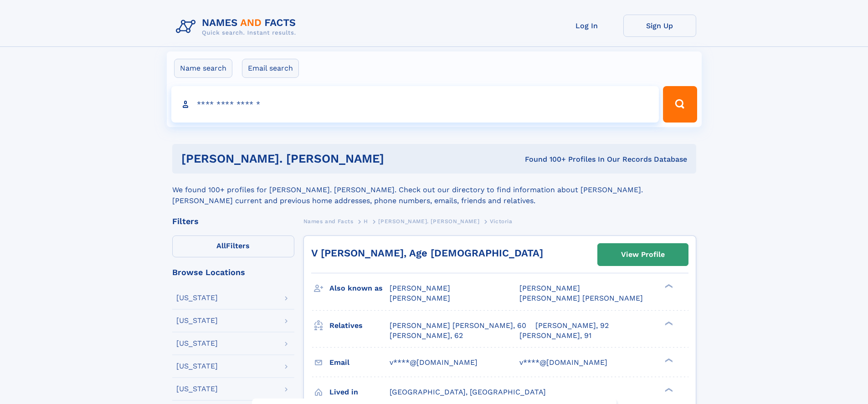  Describe the element at coordinates (570, 159) in the screenshot. I see `div: Found 100+ Profiles In Our Records Database` at that location.